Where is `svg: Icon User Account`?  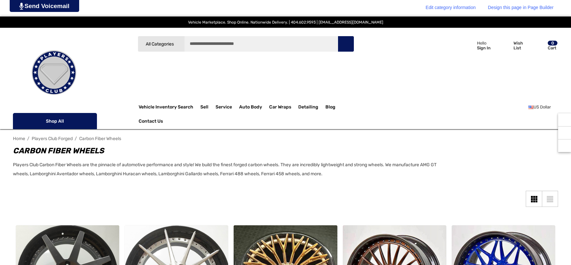
svg: Icon User Account is located at coordinates (469, 45).